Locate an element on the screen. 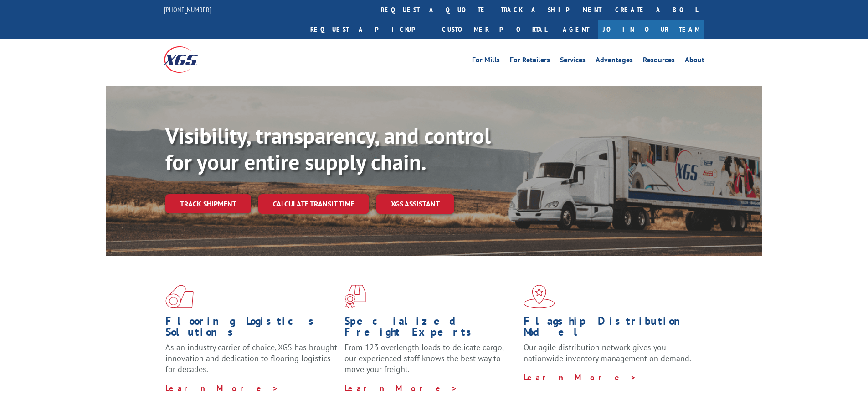  h1: Specialized Freight Experts is located at coordinates (430, 329).